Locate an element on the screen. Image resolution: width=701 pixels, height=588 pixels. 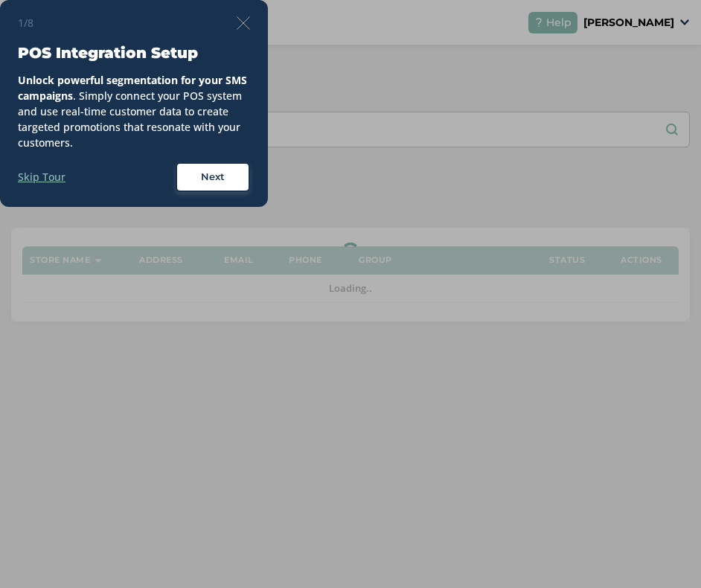
span: Next is located at coordinates (212, 177).